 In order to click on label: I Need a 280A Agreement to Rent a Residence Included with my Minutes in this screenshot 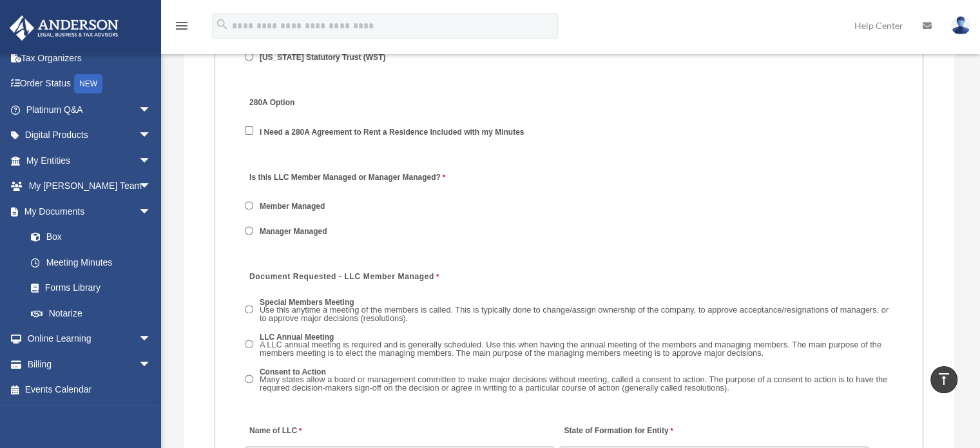, I will do `click(393, 132)`.